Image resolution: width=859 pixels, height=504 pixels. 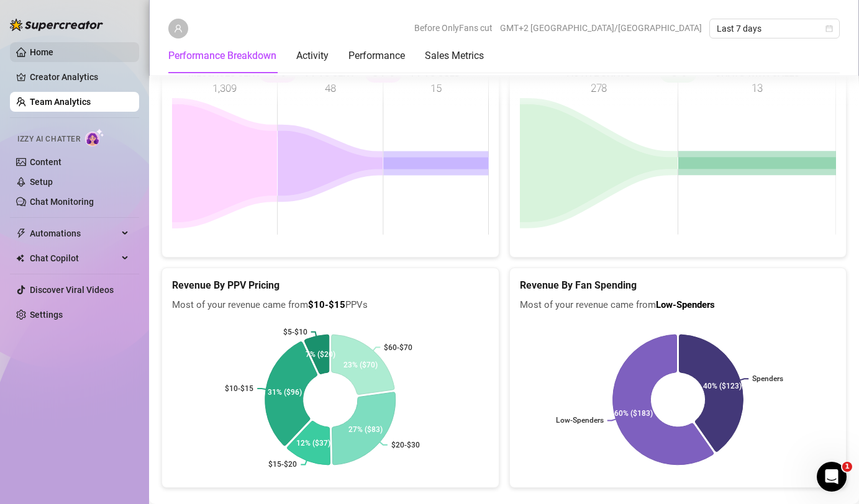 I want to click on a: Discover Viral Videos, so click(x=71, y=290).